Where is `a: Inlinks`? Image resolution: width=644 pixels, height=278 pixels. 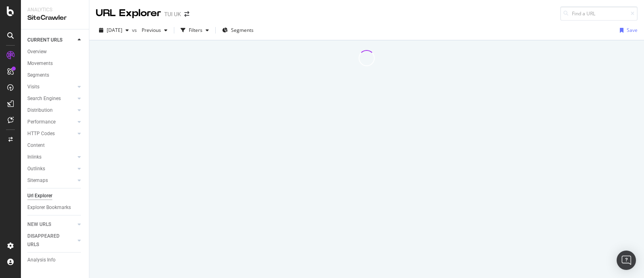
a: Inlinks is located at coordinates (51, 157).